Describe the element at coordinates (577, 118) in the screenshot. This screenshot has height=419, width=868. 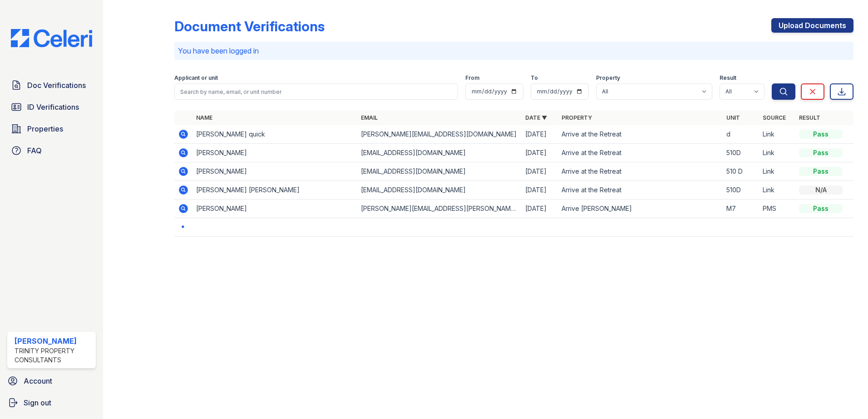
I see `a: Property` at that location.